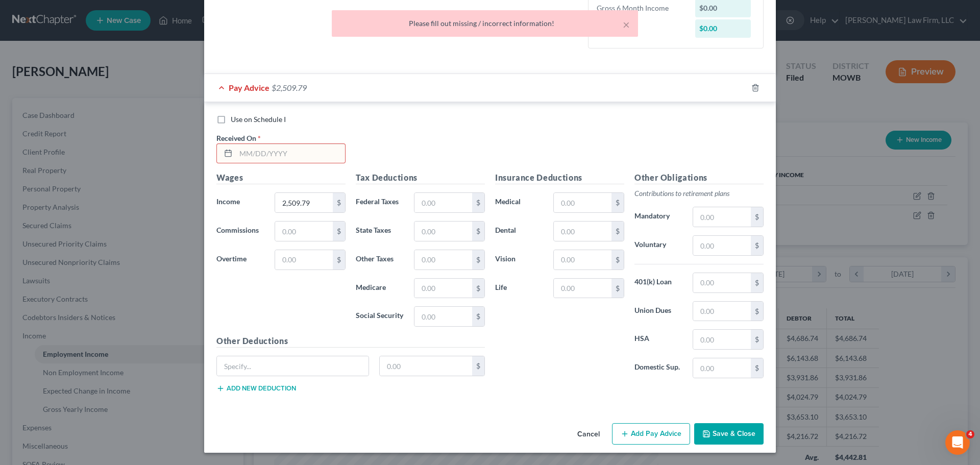 This screenshot has width=980, height=465. What do you see at coordinates (241, 260) in the screenshot?
I see `label: Overtime` at bounding box center [241, 260].